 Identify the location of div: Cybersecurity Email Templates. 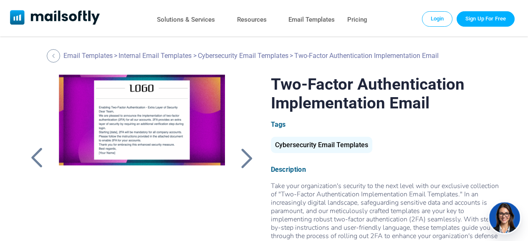
(322, 145).